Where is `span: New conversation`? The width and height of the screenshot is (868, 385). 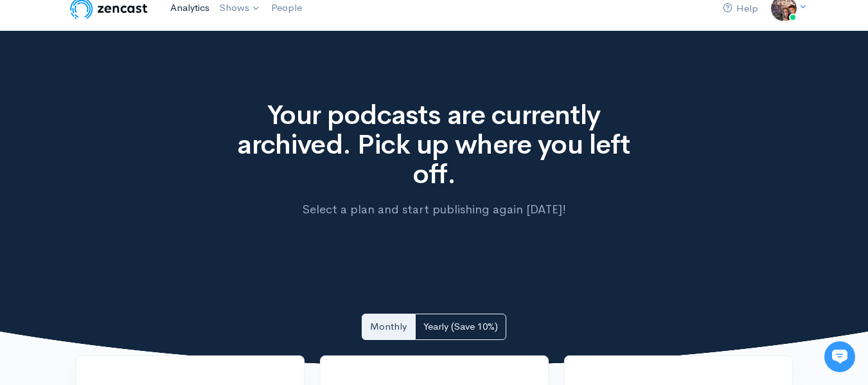 span: New conversation is located at coordinates (118, 183).